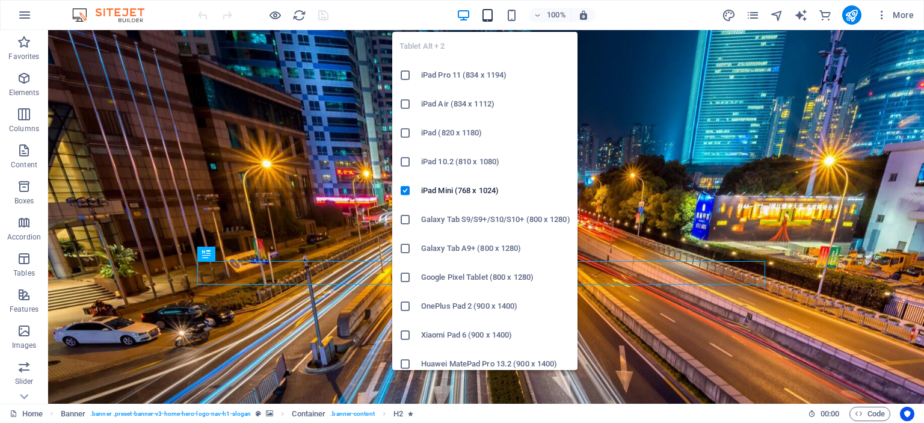 The image size is (924, 423). I want to click on button: text_generator, so click(802, 15).